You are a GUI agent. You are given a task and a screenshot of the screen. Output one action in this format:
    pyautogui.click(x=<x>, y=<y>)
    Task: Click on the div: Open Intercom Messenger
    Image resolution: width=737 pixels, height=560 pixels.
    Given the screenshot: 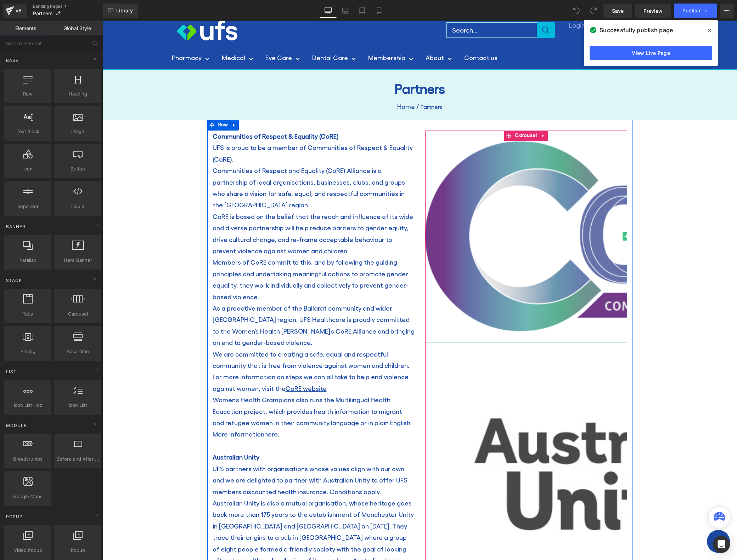 What is the action you would take?
    pyautogui.click(x=721, y=545)
    